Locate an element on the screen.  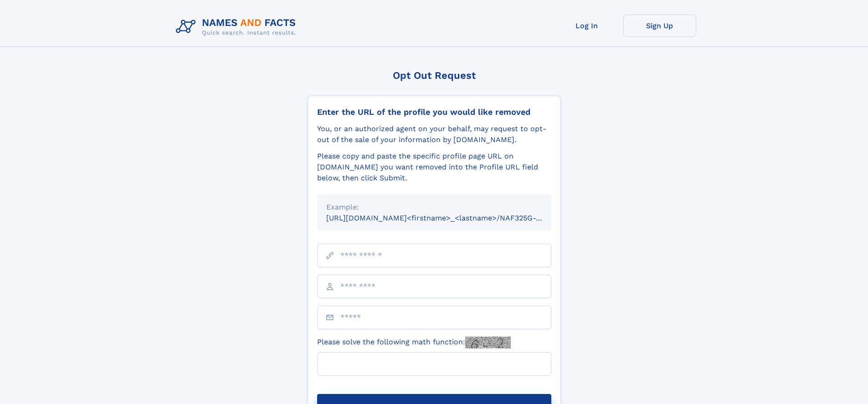
label: Please solve the following math function: is located at coordinates (414, 343).